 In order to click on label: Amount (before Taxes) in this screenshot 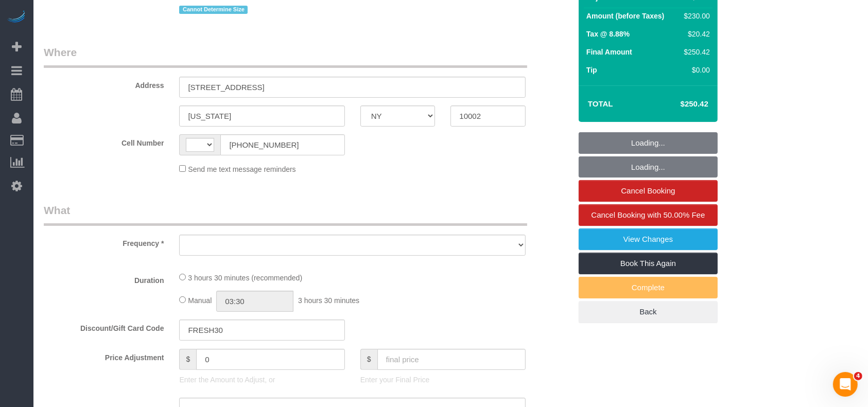, I will do `click(625, 16)`.